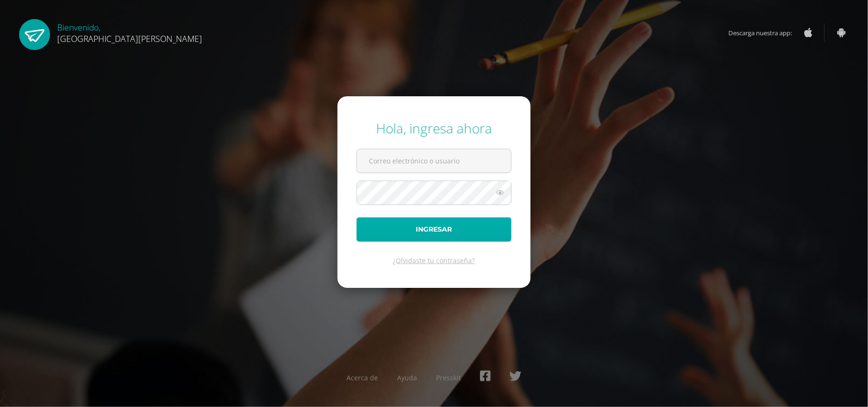 The image size is (868, 407). Describe the element at coordinates (434, 160) in the screenshot. I see `input: Correo electrónico o usuario` at that location.